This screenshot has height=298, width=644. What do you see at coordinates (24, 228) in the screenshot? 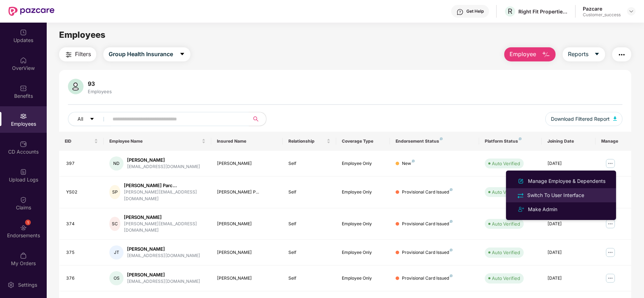
I see `img: svg+xml;base64,PHN2ZyBpZD0iRW5kb3JzZW1lbnRzIiB4bWxucz0iaHR0cDovL3d3dy53My5vcmcvMjAwMC9zdmciIHdpZH...` at bounding box center [24, 228].